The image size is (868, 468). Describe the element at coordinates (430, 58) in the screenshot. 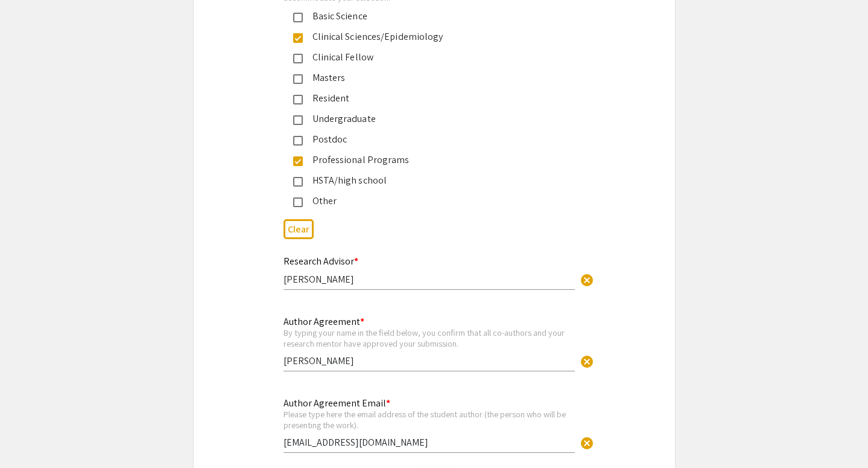

I see `div: Clinical Fellow` at that location.